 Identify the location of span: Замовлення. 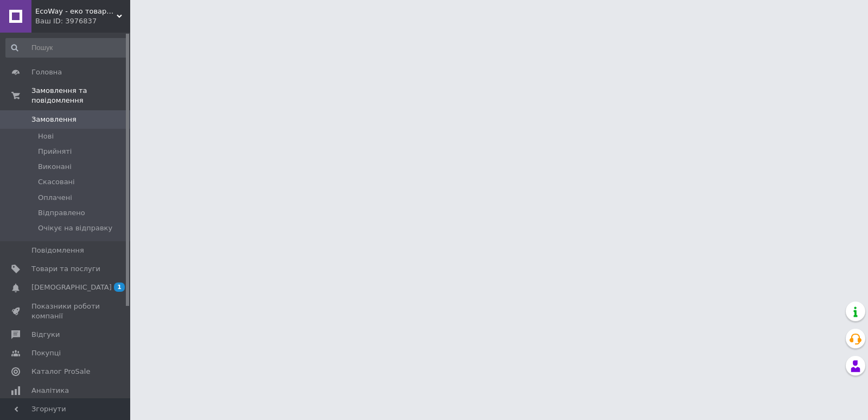
(53, 120).